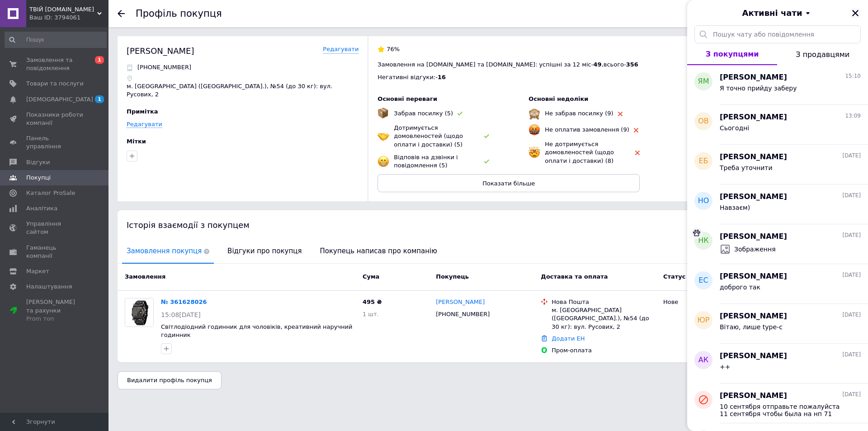  What do you see at coordinates (703, 320) in the screenshot?
I see `span: ЮР` at bounding box center [703, 320].